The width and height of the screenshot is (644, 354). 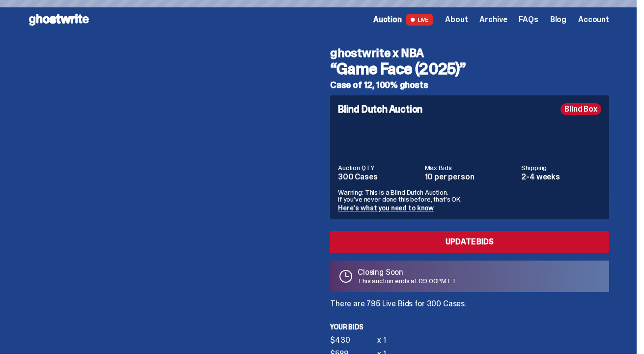 What do you see at coordinates (354, 340) in the screenshot?
I see `div: $430` at bounding box center [354, 340].